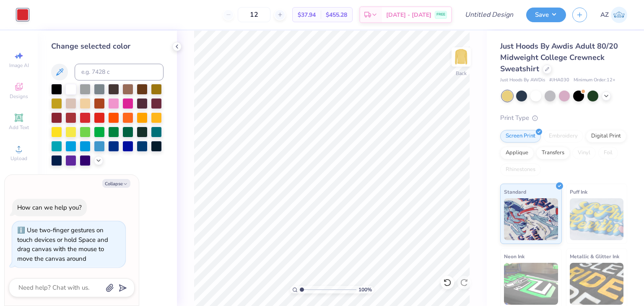  What do you see at coordinates (19, 96) in the screenshot?
I see `span: Designs` at bounding box center [19, 96].